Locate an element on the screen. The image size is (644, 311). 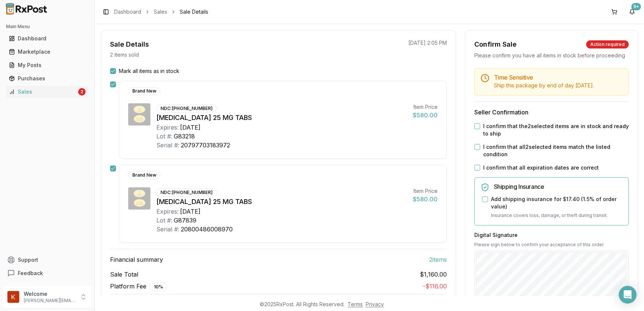
div: Open Intercom Messenger is located at coordinates (628, 295).